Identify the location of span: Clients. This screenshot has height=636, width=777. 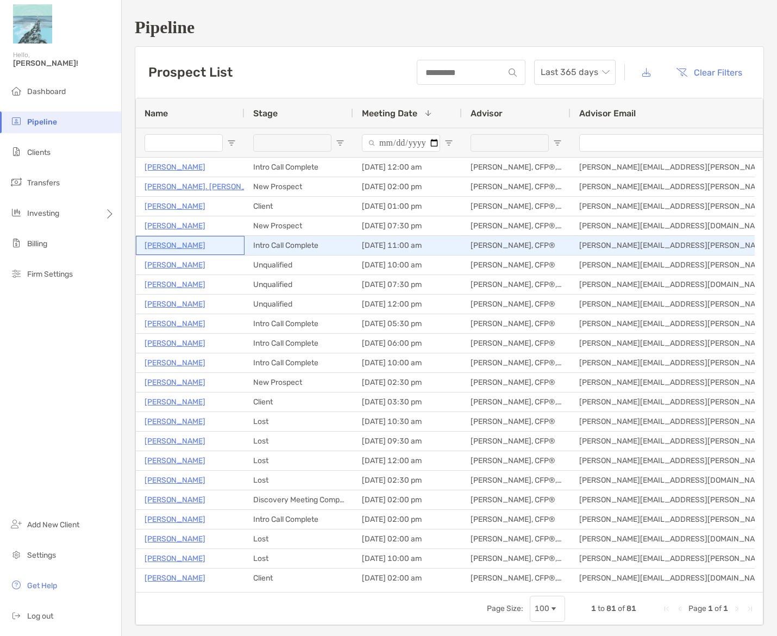
(39, 152).